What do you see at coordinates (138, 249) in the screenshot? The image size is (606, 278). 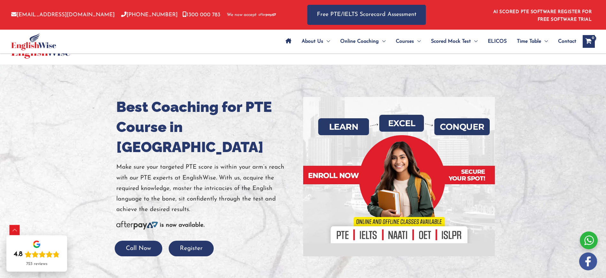 I see `a: Call Now` at bounding box center [138, 249].